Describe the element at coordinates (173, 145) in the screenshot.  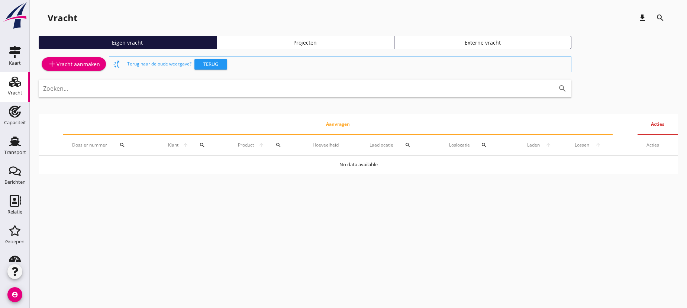
I see `span: Klant` at that location.